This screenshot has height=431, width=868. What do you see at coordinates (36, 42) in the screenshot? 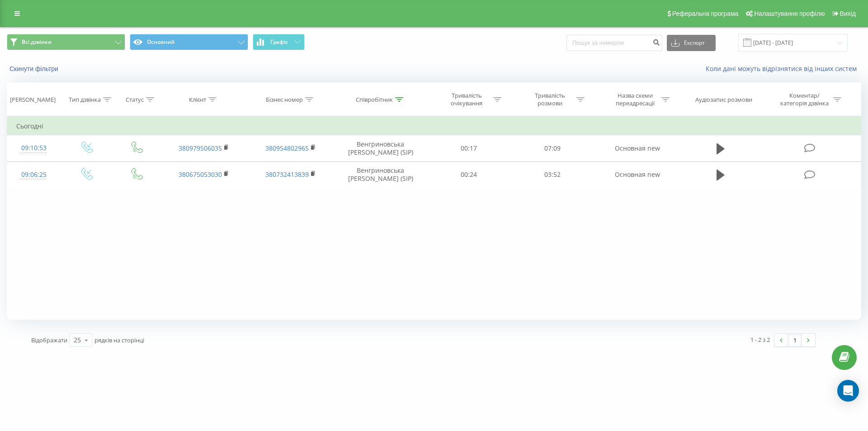
I see `span: Всі дзвінки` at bounding box center [36, 42].